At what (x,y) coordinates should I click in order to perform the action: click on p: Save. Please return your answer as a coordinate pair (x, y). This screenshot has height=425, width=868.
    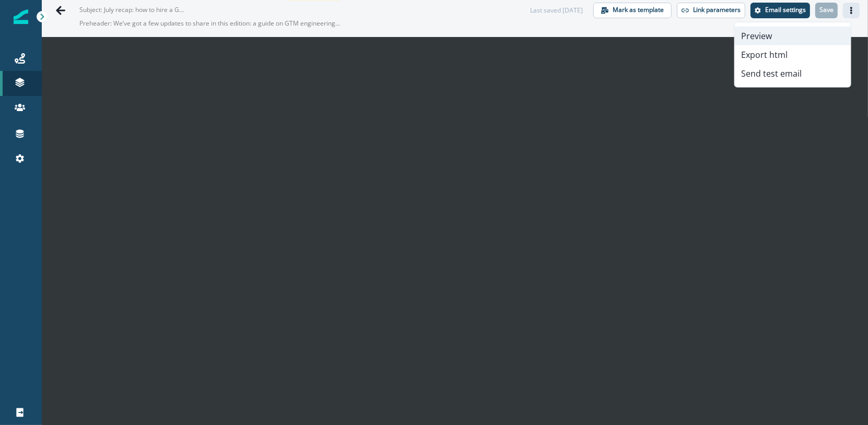
    Looking at the image, I should click on (826, 10).